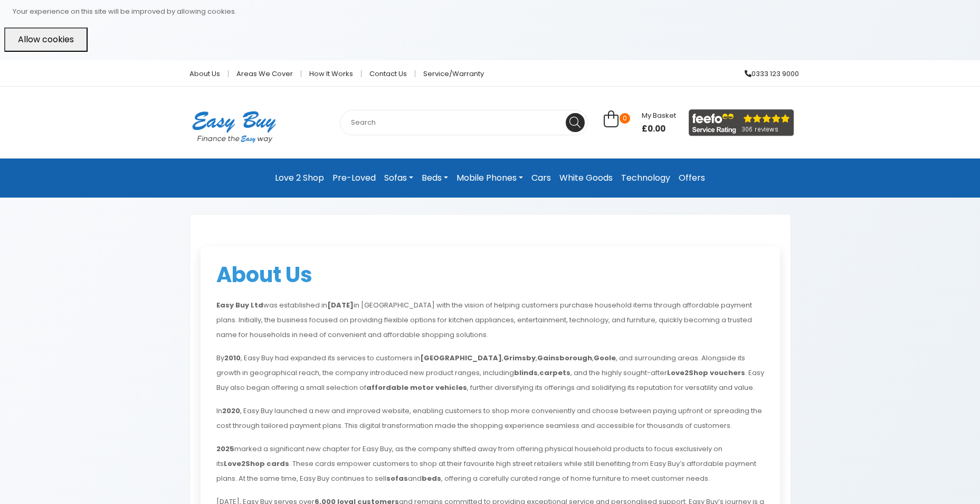  Describe the element at coordinates (541, 178) in the screenshot. I see `a: Cars` at that location.